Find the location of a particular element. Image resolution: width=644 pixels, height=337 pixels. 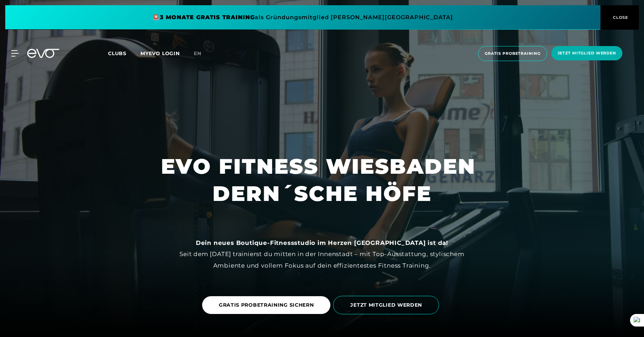

span: Gratis Probetraining is located at coordinates (513, 54).